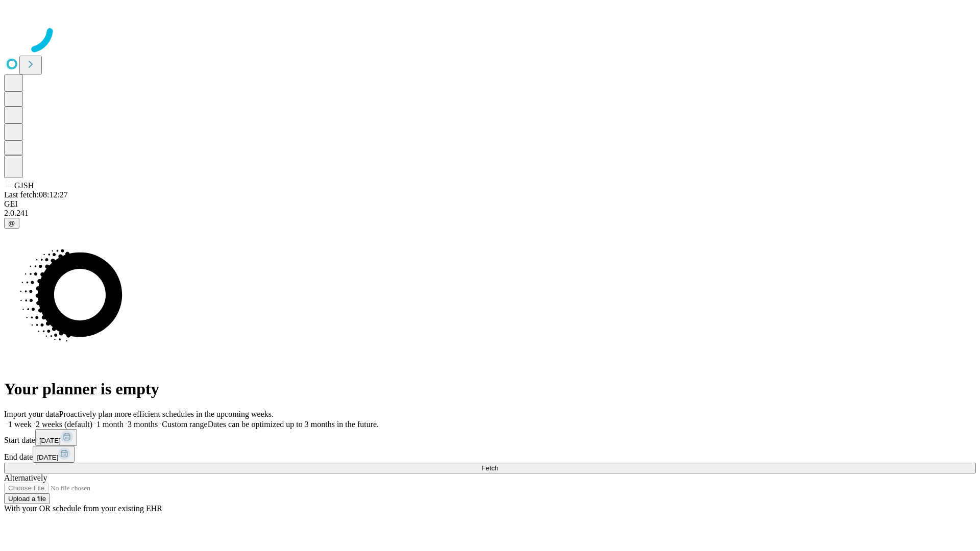 The image size is (980, 551). I want to click on span: 1 week, so click(20, 424).